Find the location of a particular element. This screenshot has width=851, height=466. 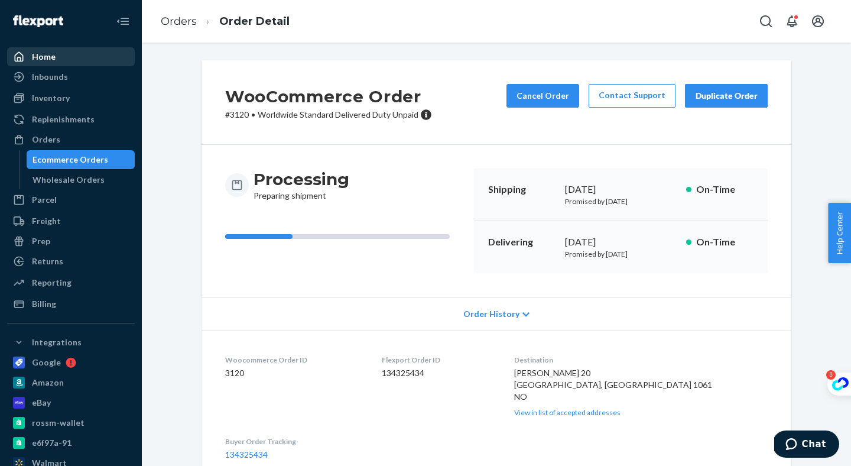

dt: Destination is located at coordinates (641, 359).